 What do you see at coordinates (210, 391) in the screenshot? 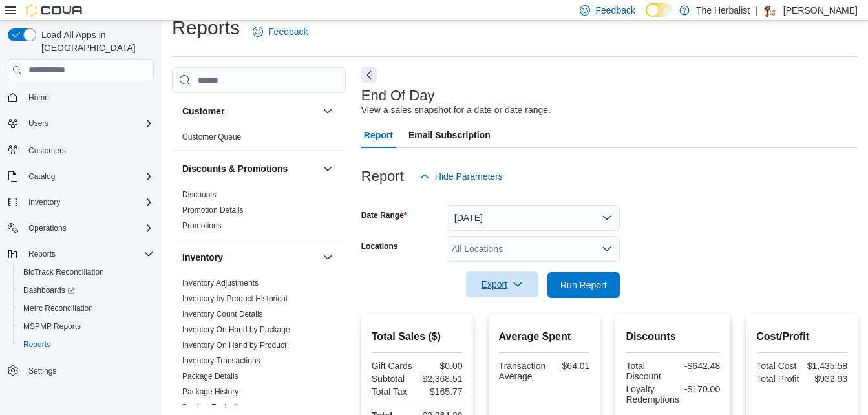
I see `span: Package History` at bounding box center [210, 391].